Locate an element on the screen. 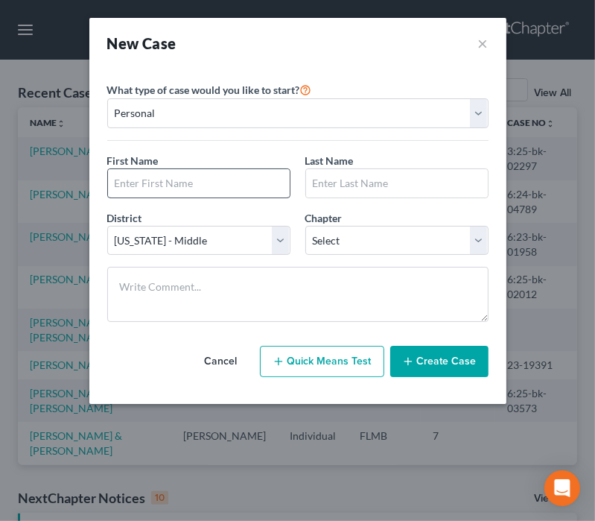  span: First Name is located at coordinates (133, 160).